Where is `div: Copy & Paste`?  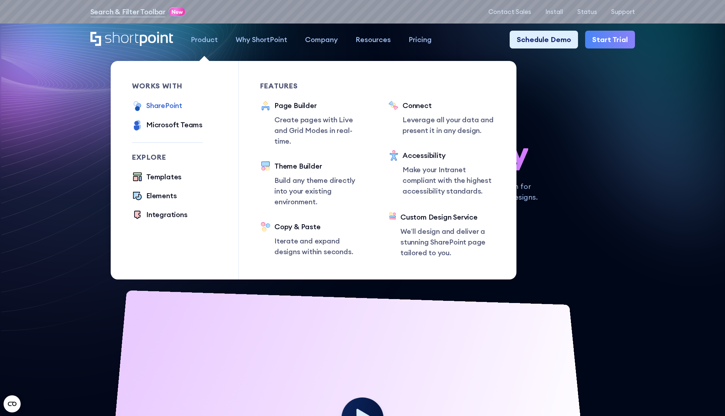 div: Copy & Paste is located at coordinates (321, 226).